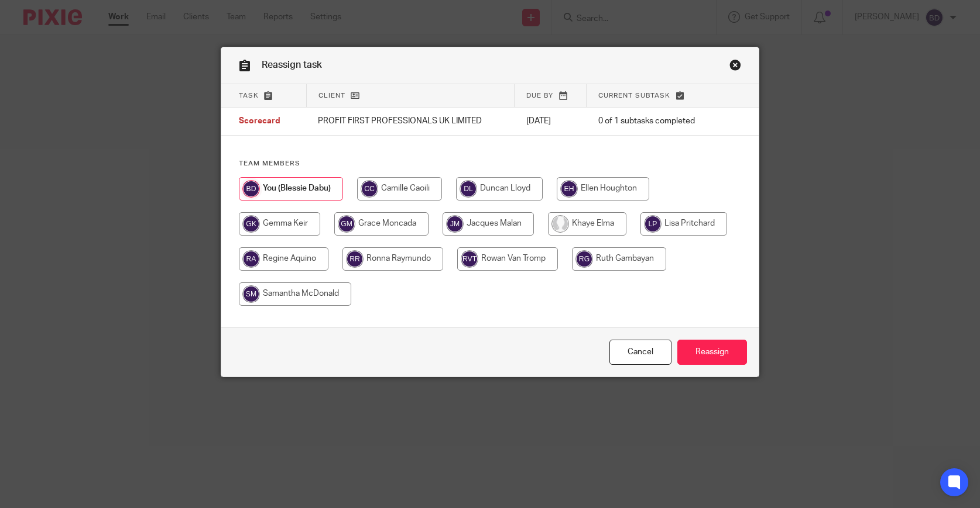  I want to click on span: Due by, so click(540, 95).